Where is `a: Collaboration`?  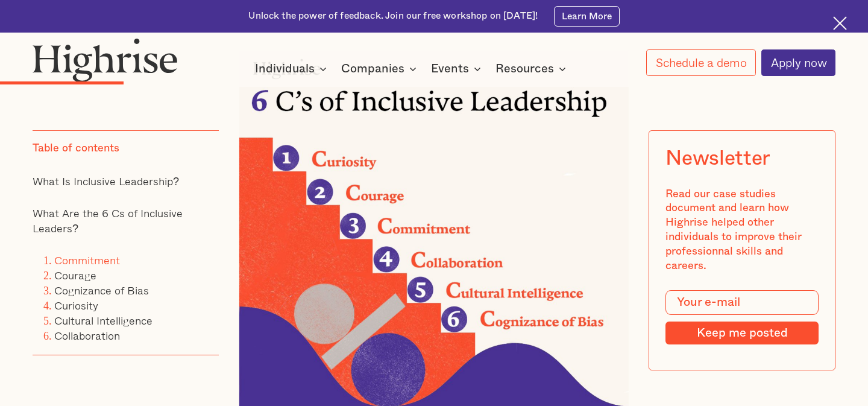 a: Collaboration is located at coordinates (87, 336).